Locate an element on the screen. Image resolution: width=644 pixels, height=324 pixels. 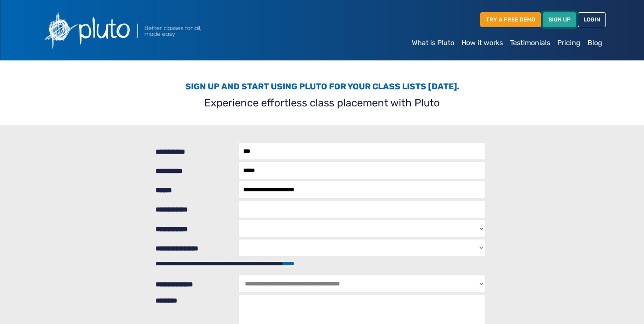
p: Experience effortless class placement with Pluto is located at coordinates (322, 103).